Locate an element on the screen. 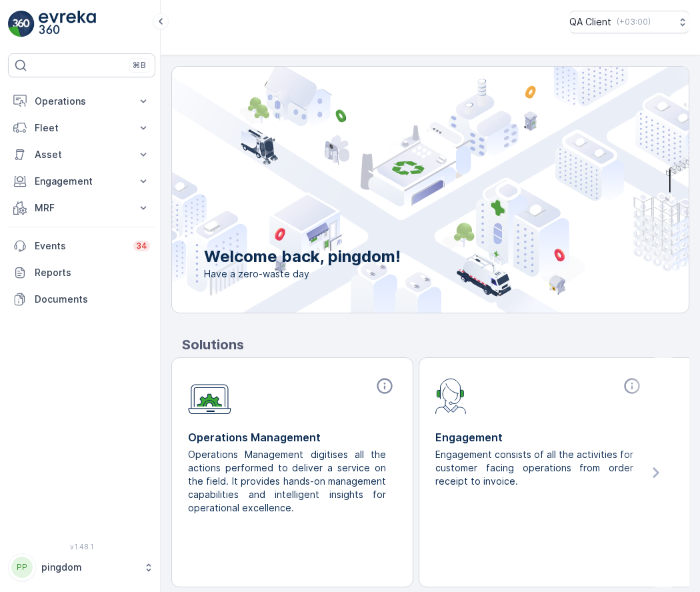  button: Operations is located at coordinates (82, 101).